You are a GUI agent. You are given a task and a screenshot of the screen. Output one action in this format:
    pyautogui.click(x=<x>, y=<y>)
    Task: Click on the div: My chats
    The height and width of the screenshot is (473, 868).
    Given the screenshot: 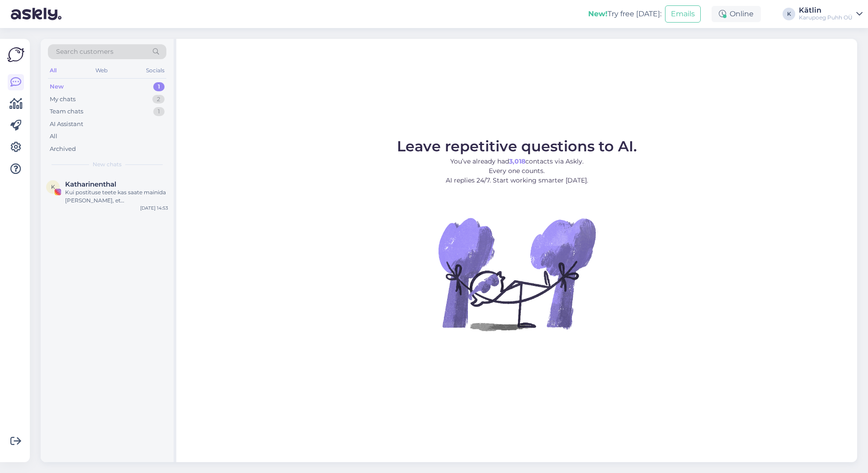 What is the action you would take?
    pyautogui.click(x=63, y=99)
    